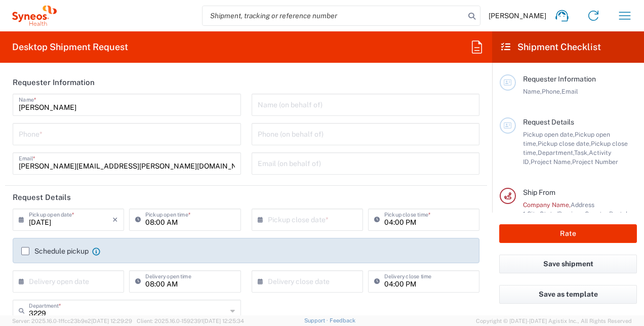 The width and height of the screenshot is (644, 326). What do you see at coordinates (551, 91) in the screenshot?
I see `span: Phone,` at bounding box center [551, 91].